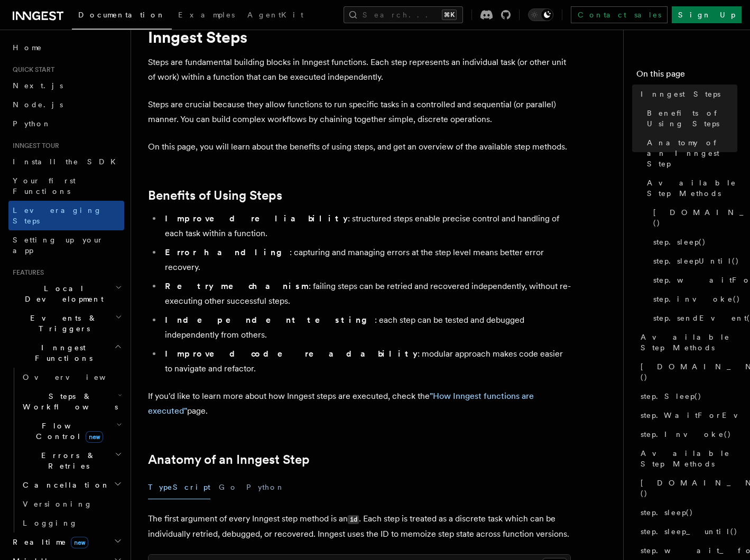  I want to click on span: Inngest Steps, so click(680, 94).